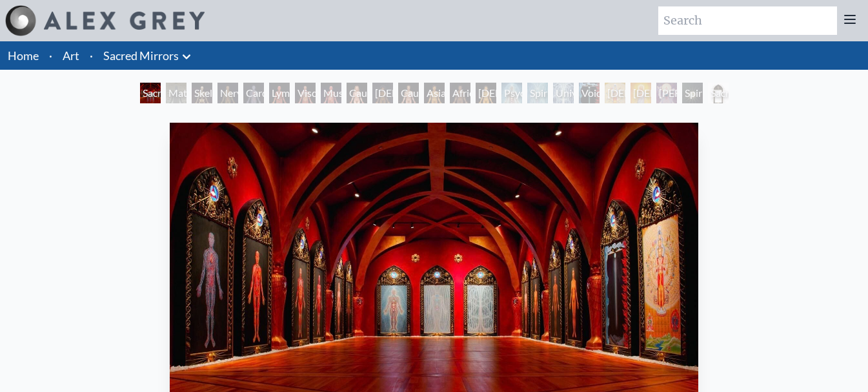 Image resolution: width=868 pixels, height=392 pixels. Describe the element at coordinates (228, 93) in the screenshot. I see `div: Nervous System` at that location.